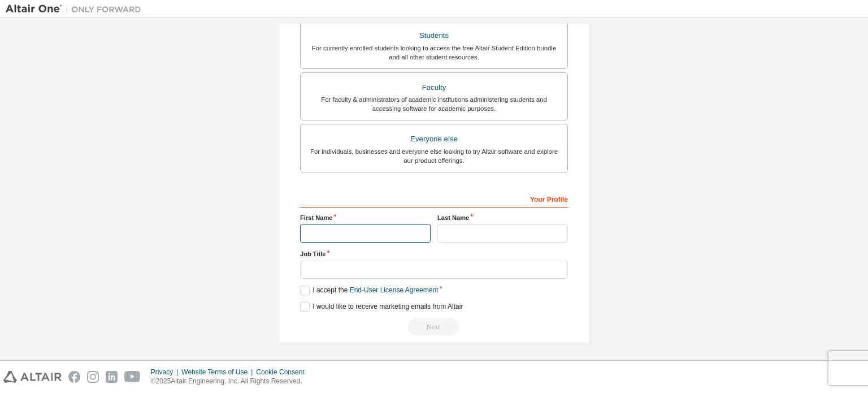  What do you see at coordinates (74, 377) in the screenshot?
I see `img: facebook.svg` at bounding box center [74, 377].